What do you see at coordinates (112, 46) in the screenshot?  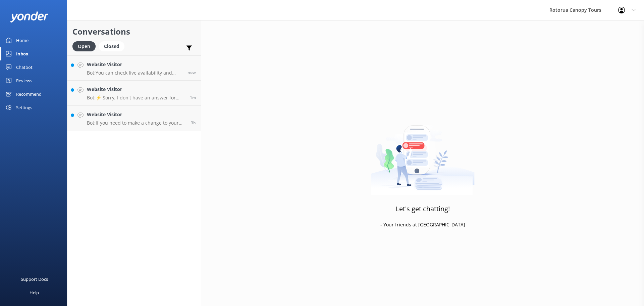 I see `div: Closed` at bounding box center [112, 46].